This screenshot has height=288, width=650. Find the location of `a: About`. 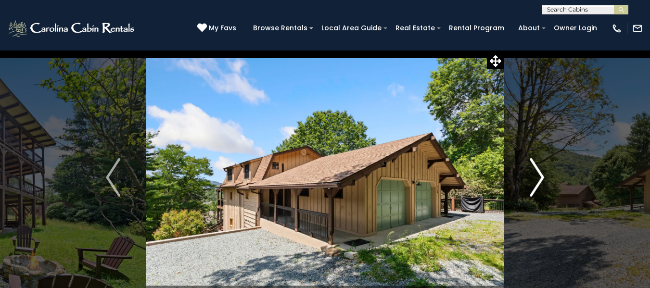

a: About is located at coordinates (528, 28).